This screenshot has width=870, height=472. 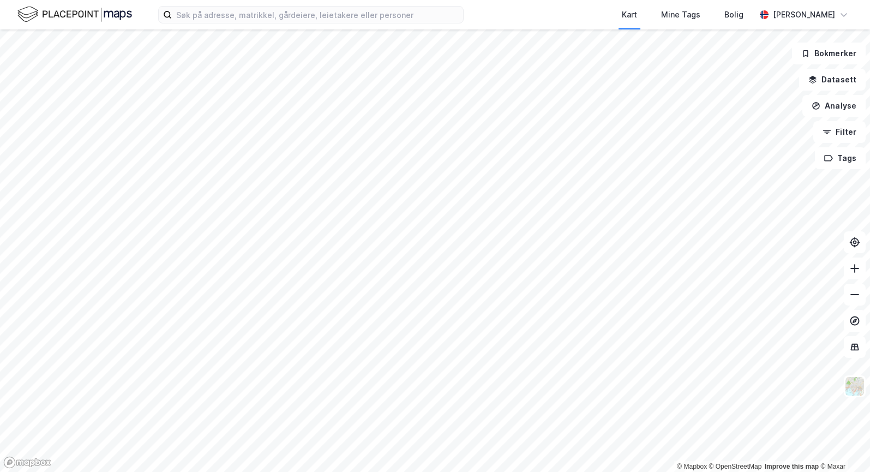 I want to click on button: Analyse, so click(x=834, y=106).